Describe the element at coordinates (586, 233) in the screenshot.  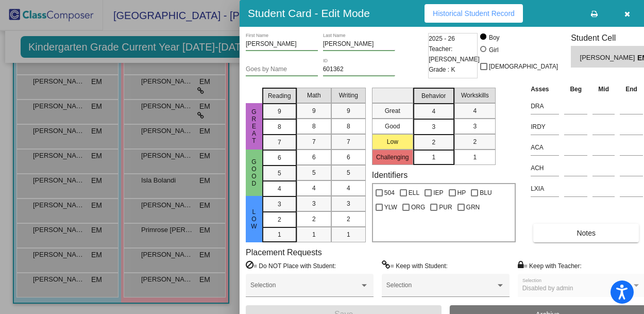
I see `button: Notes` at that location.